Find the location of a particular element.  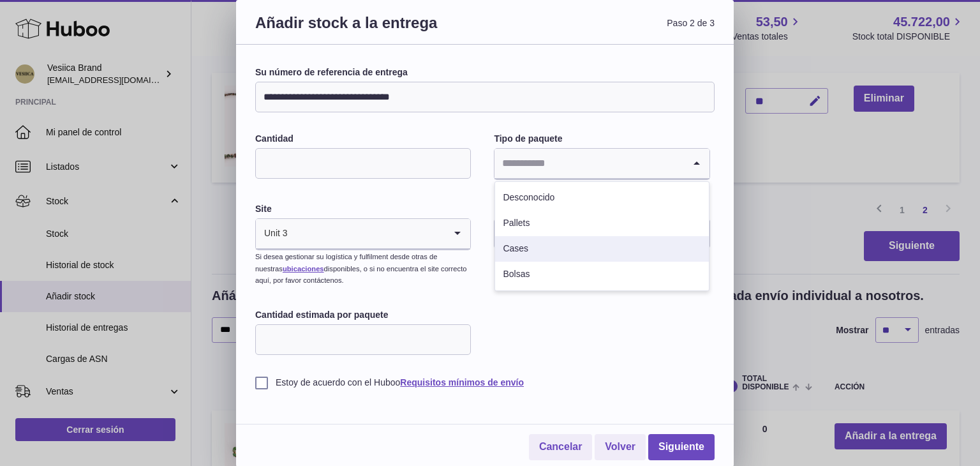

label: Site is located at coordinates (363, 208).